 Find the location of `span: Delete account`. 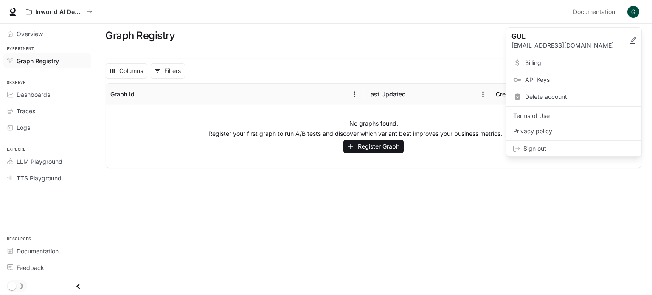

span: Delete account is located at coordinates (580, 97).